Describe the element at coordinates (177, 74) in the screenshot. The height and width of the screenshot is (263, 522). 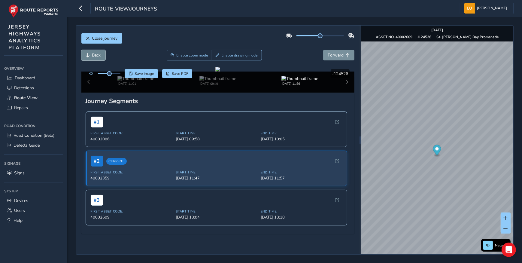
I see `button: PDF` at that location.